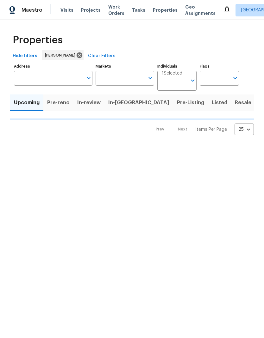 The image size is (264, 338). I want to click on label: Flags, so click(219, 66).